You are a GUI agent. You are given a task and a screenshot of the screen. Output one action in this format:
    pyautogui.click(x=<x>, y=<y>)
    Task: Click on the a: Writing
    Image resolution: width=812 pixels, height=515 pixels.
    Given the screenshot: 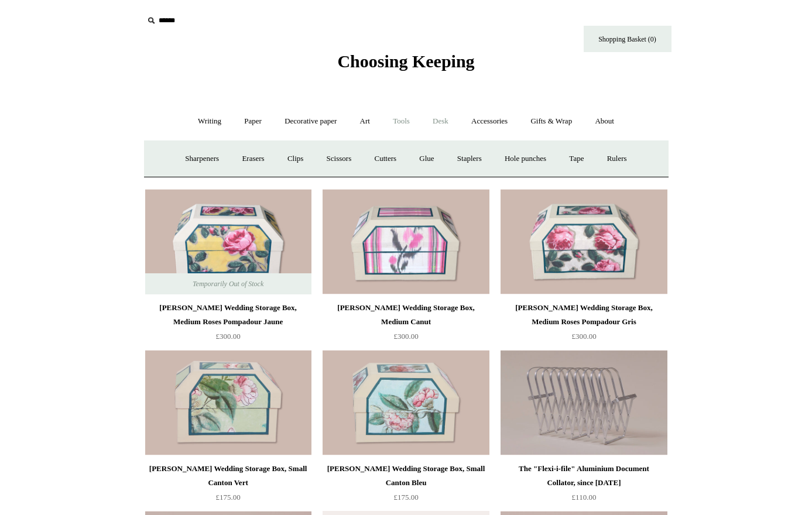 What is the action you would take?
    pyautogui.click(x=210, y=121)
    